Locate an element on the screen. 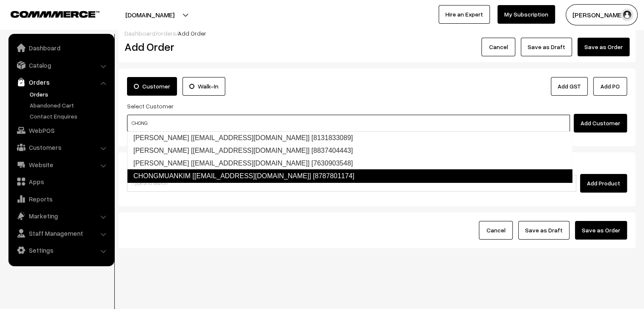  a: Marketing is located at coordinates (61, 215).